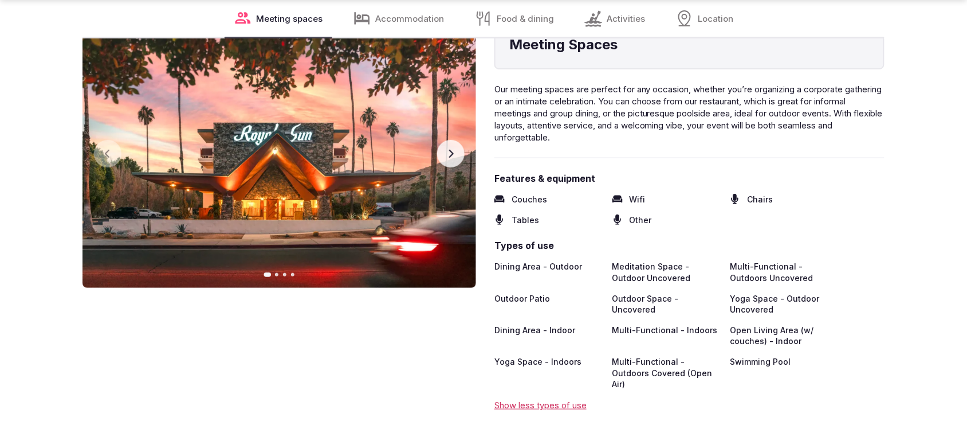  What do you see at coordinates (285, 274) in the screenshot?
I see `button: Go to slide 3` at bounding box center [285, 274].